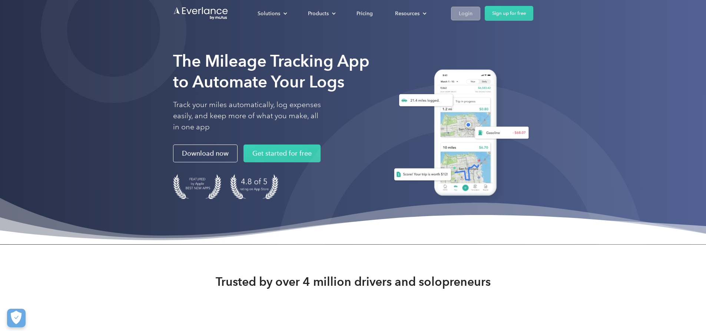  I want to click on p: Track your miles automatically, log expenses easily, and keep more of what you make, all in one app, so click(247, 116).